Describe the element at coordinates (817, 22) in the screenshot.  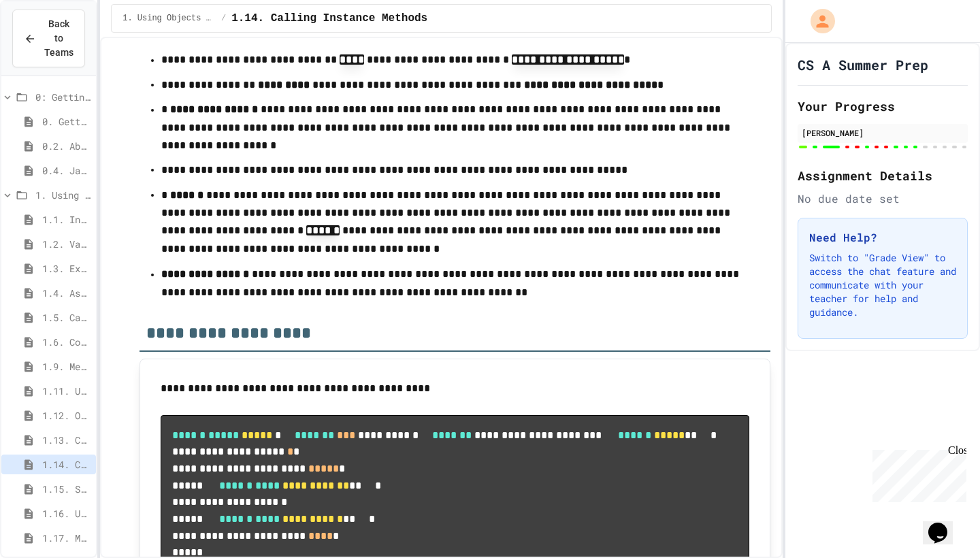
I see `div: My Account` at that location.